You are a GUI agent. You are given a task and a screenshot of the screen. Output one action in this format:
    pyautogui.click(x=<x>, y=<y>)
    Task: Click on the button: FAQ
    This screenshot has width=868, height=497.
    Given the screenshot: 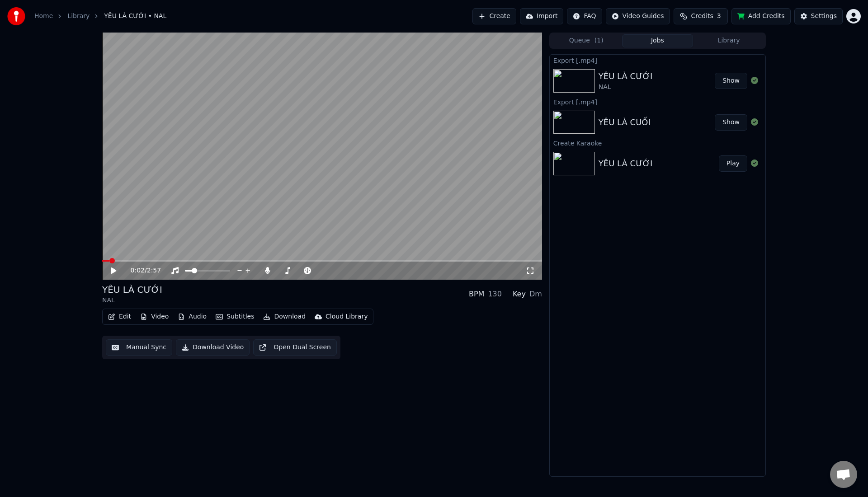 What is the action you would take?
    pyautogui.click(x=584, y=17)
    